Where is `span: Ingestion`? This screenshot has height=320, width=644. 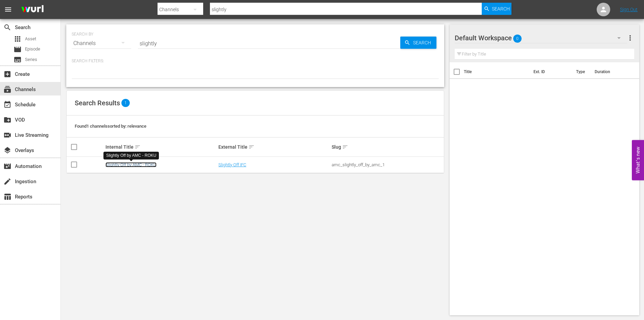
span: Ingestion is located at coordinates (7, 182).